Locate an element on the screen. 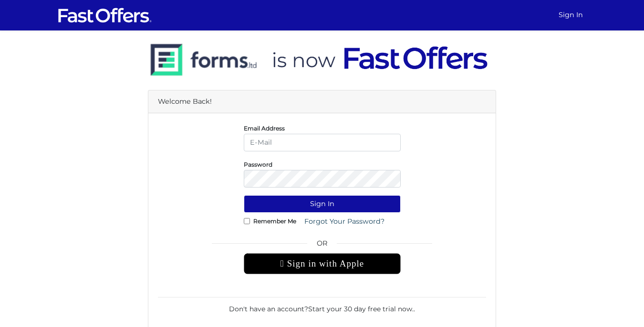  div: Sign in with Apple is located at coordinates (322, 264).